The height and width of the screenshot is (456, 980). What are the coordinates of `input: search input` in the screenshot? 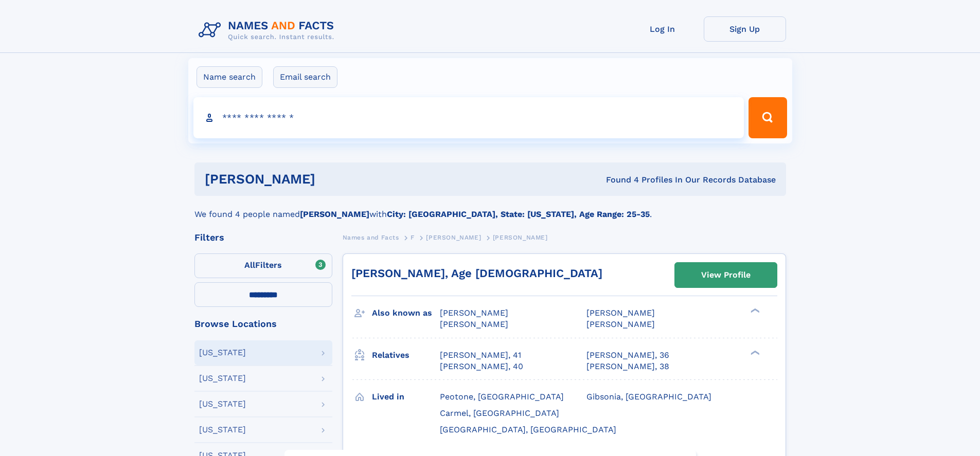 It's located at (469, 118).